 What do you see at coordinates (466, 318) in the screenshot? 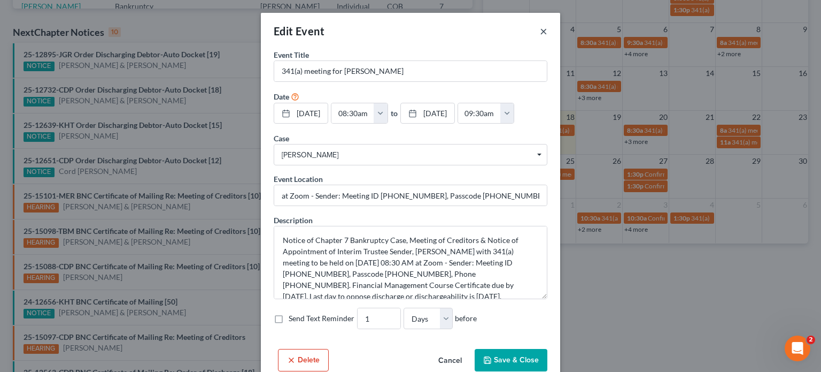
I see `span: before` at bounding box center [466, 318].